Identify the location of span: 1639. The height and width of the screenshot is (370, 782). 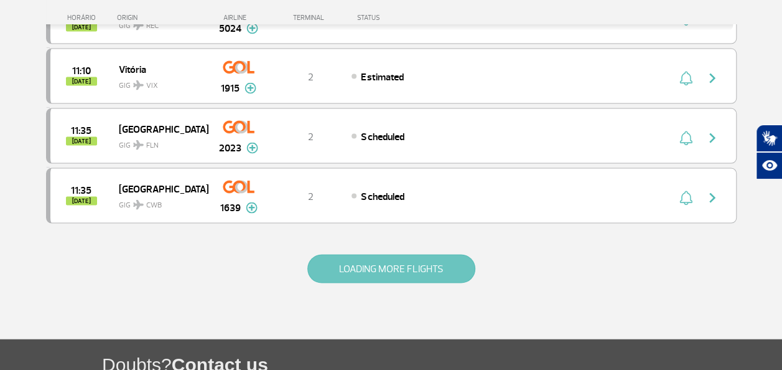
(230, 208).